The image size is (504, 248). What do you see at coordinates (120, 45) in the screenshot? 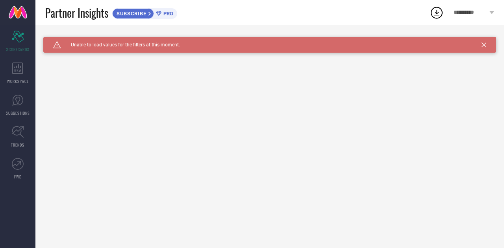
I see `span: Unable to load values for the filters at this moment.` at bounding box center [120, 45].